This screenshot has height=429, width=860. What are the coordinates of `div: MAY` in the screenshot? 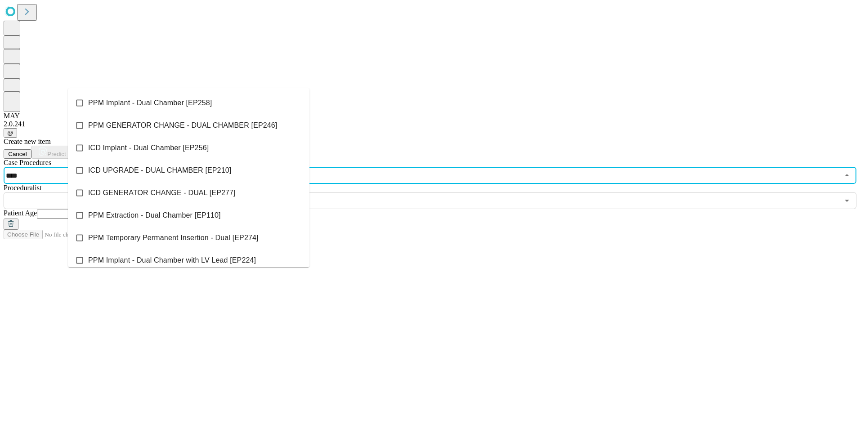 It's located at (430, 116).